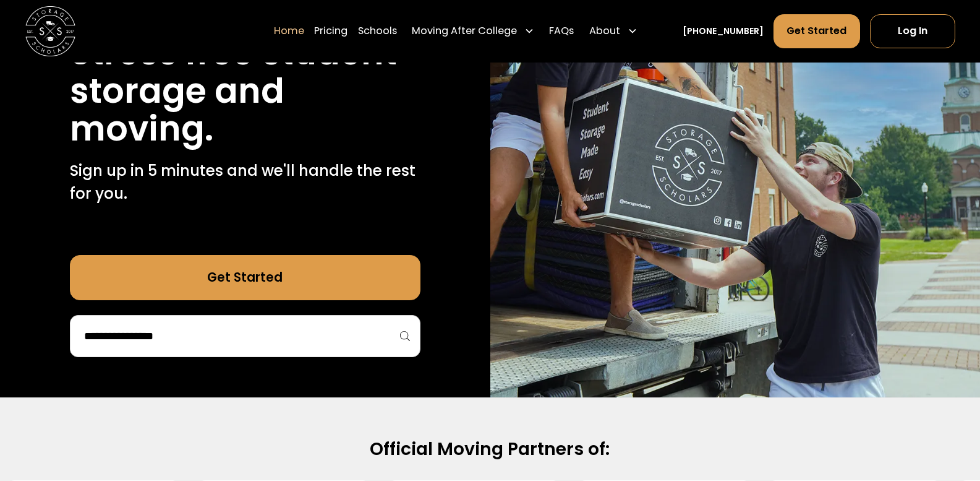  What do you see at coordinates (913, 31) in the screenshot?
I see `a: Log In` at bounding box center [913, 31].